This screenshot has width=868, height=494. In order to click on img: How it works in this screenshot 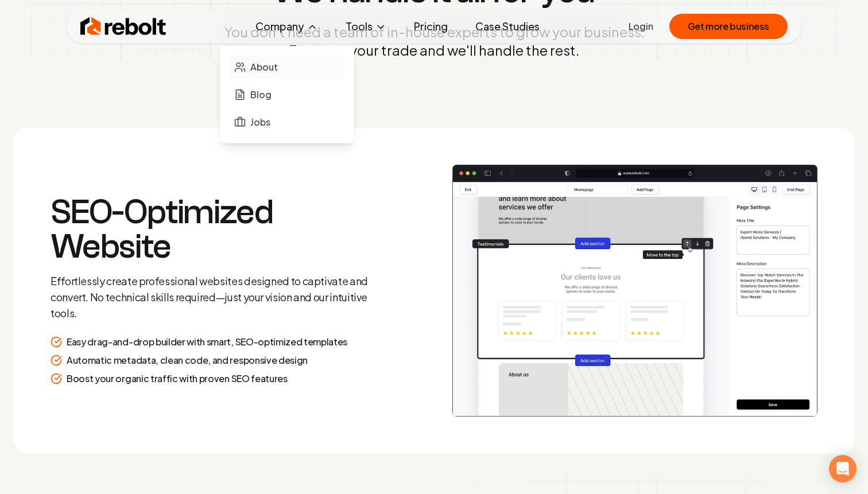, I will do `click(635, 290)`.